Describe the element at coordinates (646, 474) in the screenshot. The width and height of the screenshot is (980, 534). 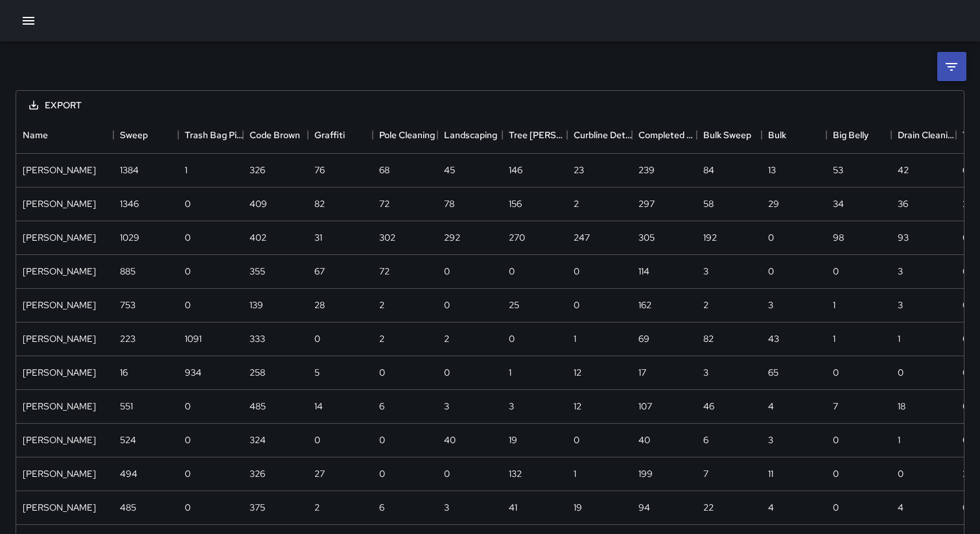
I see `div: 199` at that location.